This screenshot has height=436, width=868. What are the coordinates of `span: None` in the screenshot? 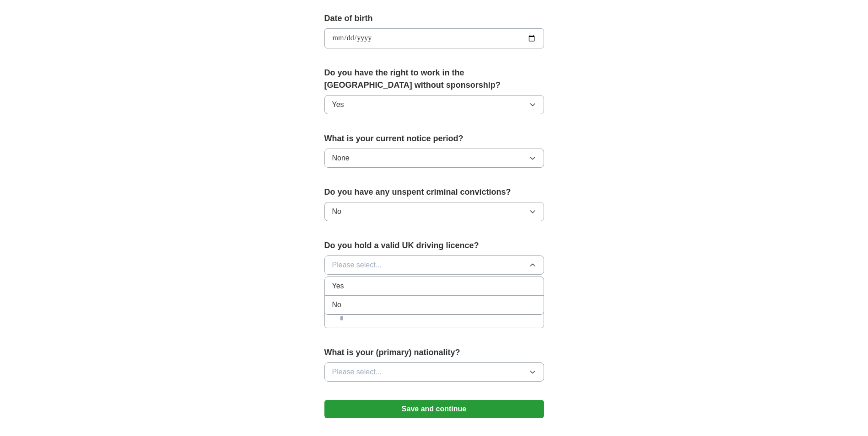 It's located at (341, 158).